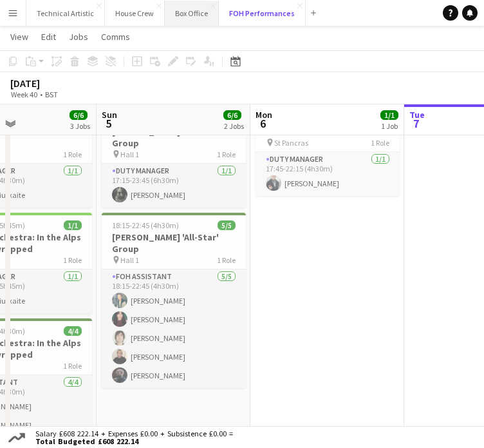  Describe the element at coordinates (390, 126) in the screenshot. I see `div: 1 Job` at that location.